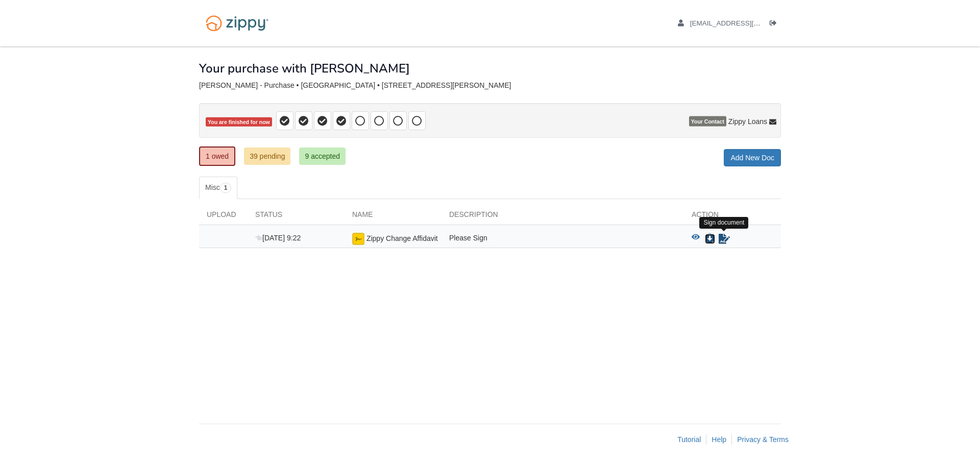 This screenshot has height=465, width=980. I want to click on span: You are finished for now, so click(239, 122).